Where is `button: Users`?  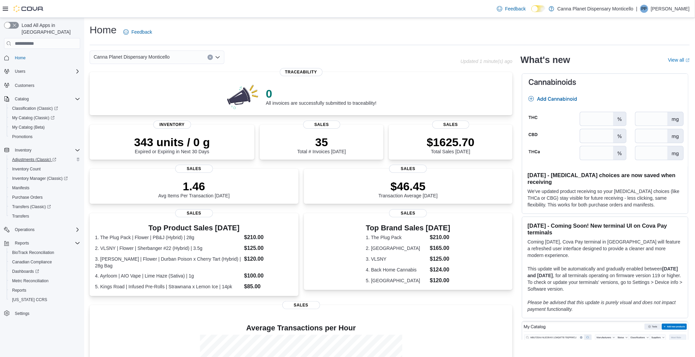
button: Users is located at coordinates (42, 71).